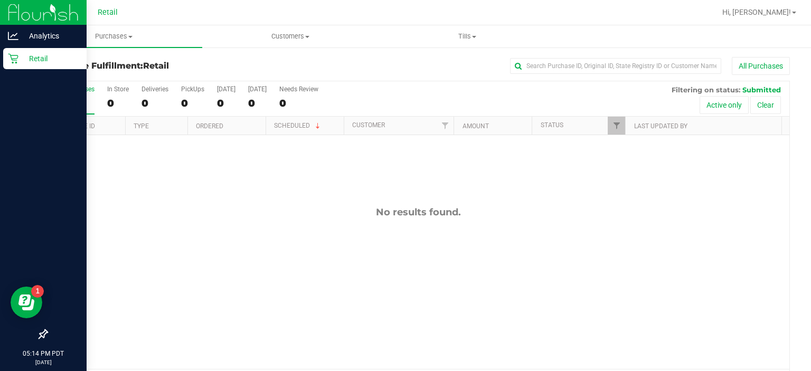 The width and height of the screenshot is (811, 371). I want to click on p: Analytics, so click(50, 36).